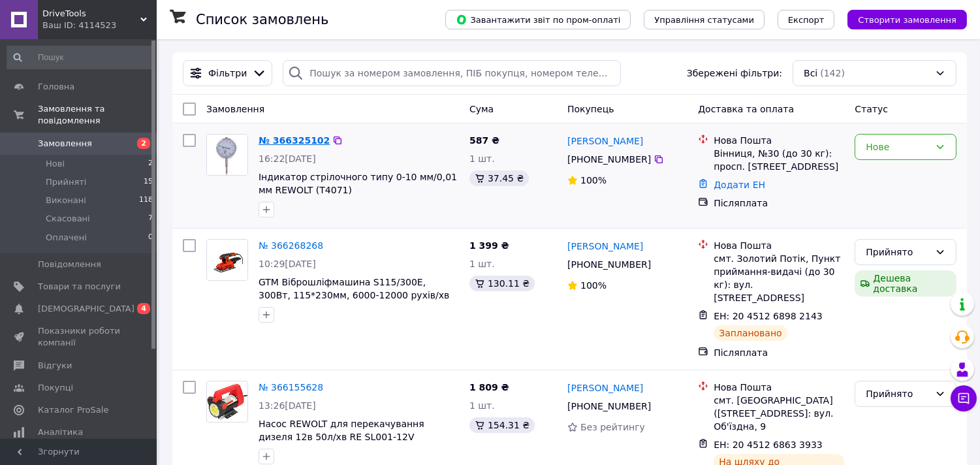 This screenshot has width=980, height=465. What do you see at coordinates (767, 444) in the screenshot?
I see `span: ЕН: 20 4512 6863 3933` at bounding box center [767, 444].